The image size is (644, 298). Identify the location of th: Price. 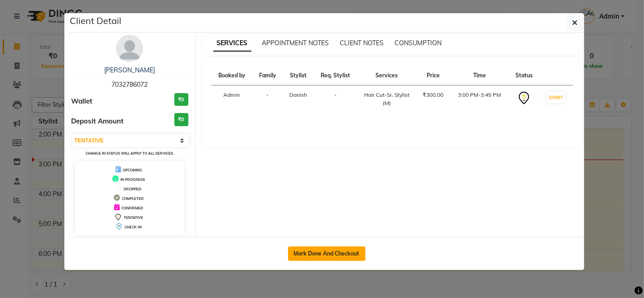
(433, 75).